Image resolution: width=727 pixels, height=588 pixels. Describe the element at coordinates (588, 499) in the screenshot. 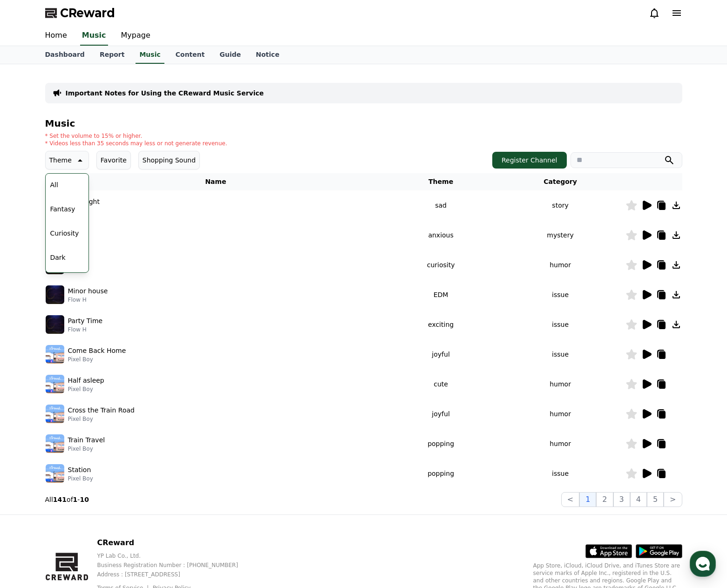

I see `button: 1` at that location.